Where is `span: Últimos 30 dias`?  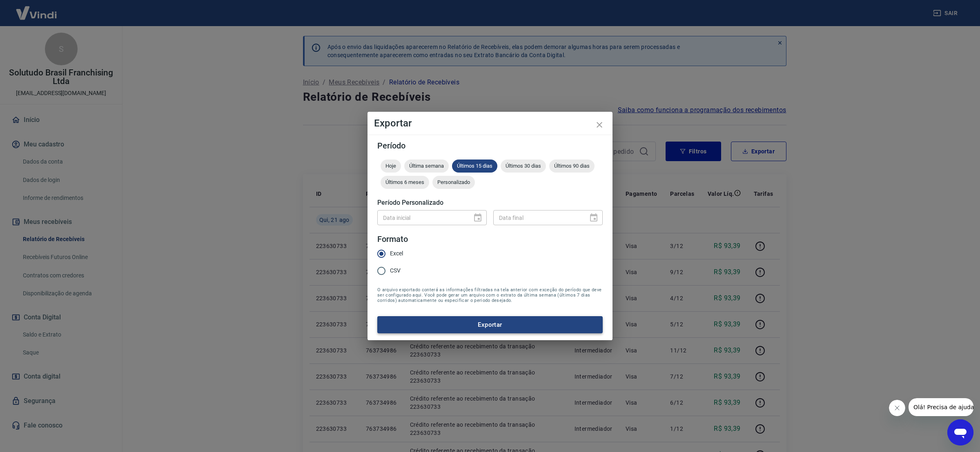 span: Últimos 30 dias is located at coordinates (523, 166).